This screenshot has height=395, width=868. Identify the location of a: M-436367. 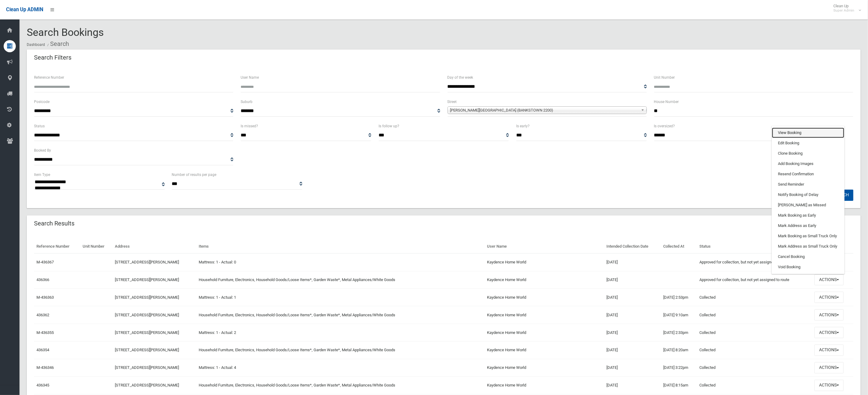
(45, 262).